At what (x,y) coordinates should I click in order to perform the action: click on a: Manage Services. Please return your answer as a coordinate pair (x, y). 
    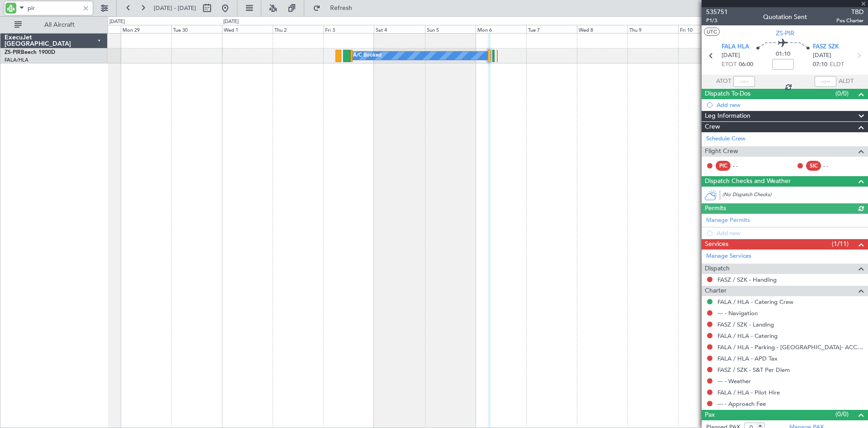
    Looking at the image, I should click on (729, 256).